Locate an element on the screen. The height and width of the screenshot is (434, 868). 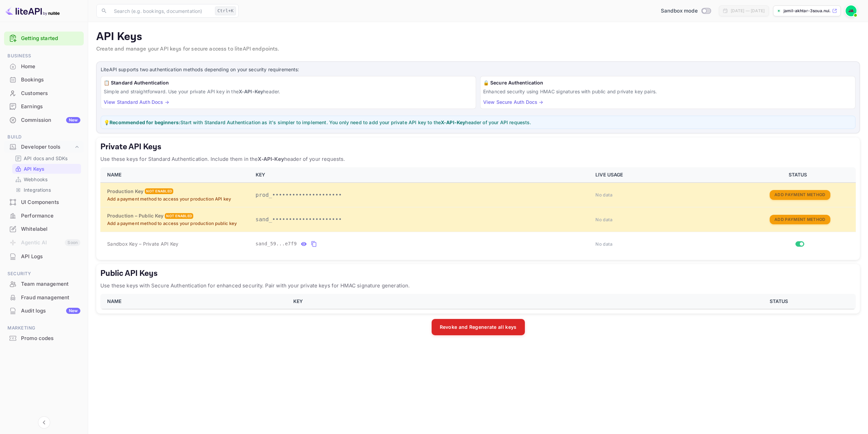
strong: Recommended for beginners: is located at coordinates (145, 122).